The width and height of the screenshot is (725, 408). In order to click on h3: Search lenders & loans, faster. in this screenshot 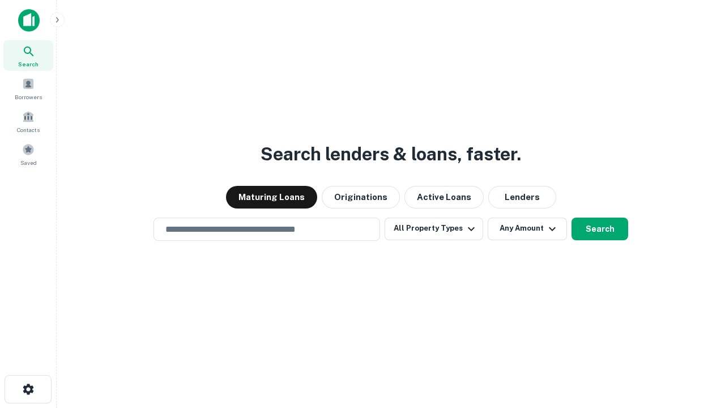, I will do `click(391, 154)`.